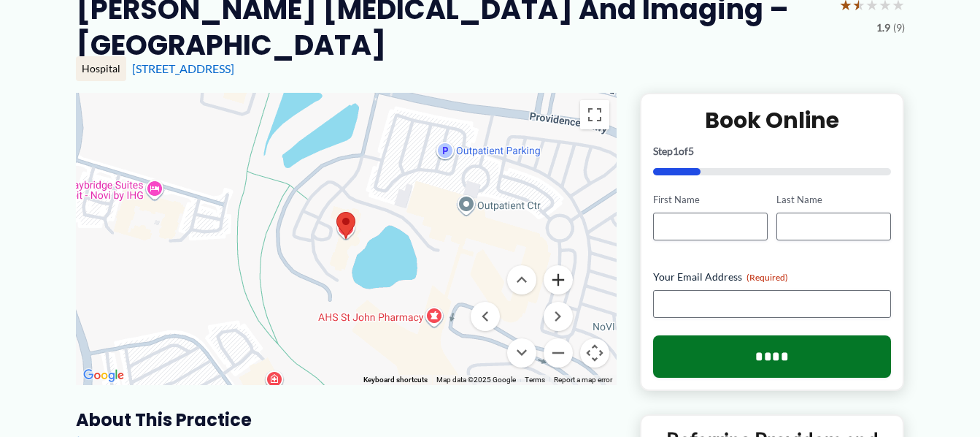 The height and width of the screenshot is (437, 980). I want to click on a: Open this area in Google Maps (opens a new window), so click(104, 375).